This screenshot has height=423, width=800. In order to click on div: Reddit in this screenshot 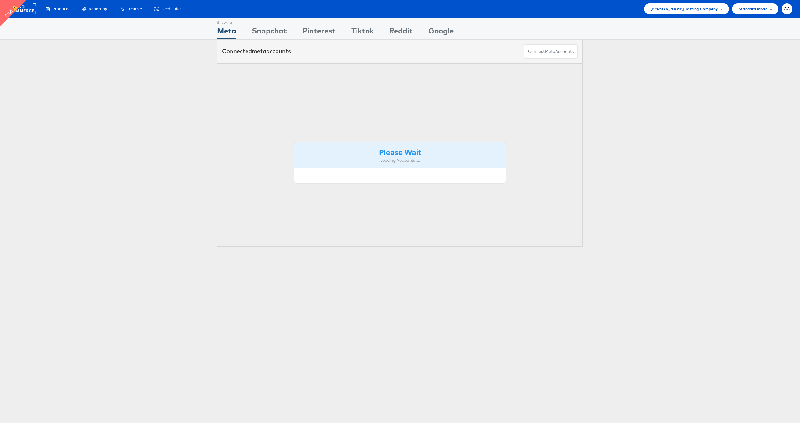, I will do `click(401, 32)`.